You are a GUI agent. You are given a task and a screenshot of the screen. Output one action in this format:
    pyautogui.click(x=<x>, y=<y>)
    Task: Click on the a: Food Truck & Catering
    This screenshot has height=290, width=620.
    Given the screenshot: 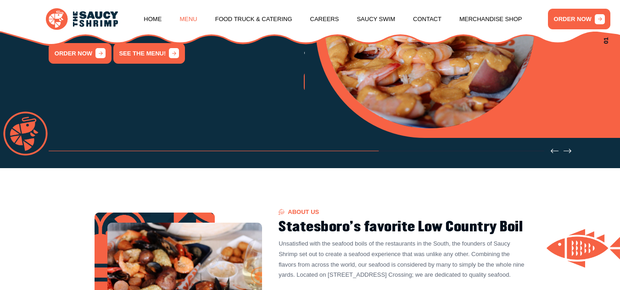 What is the action you would take?
    pyautogui.click(x=254, y=19)
    